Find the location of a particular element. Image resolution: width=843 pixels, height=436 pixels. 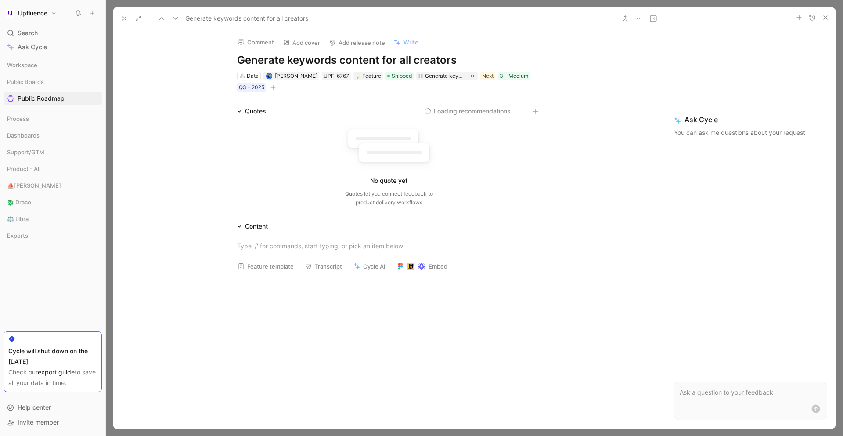

span: Help center is located at coordinates (34, 407).